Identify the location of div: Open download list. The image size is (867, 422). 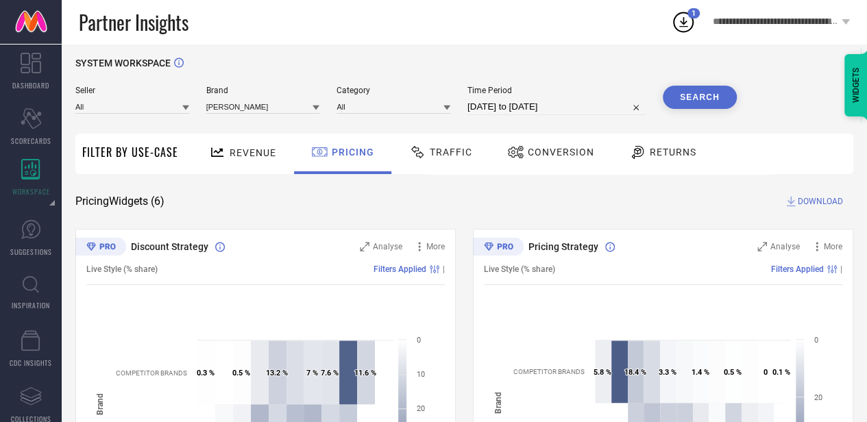
(684, 22).